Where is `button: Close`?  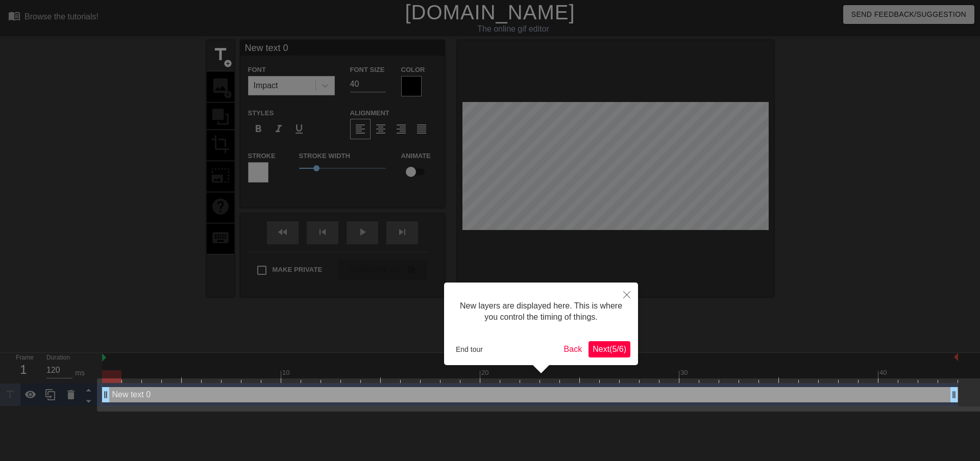
button: Close is located at coordinates (626, 294).